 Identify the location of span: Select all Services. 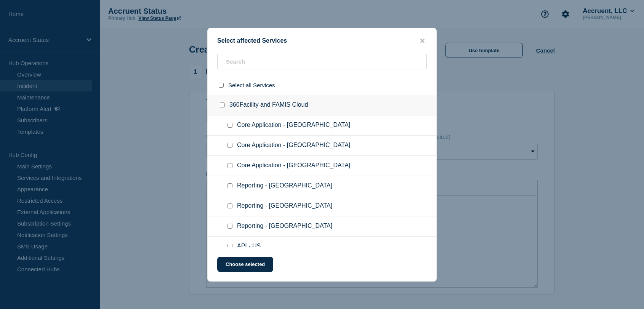
(251, 85).